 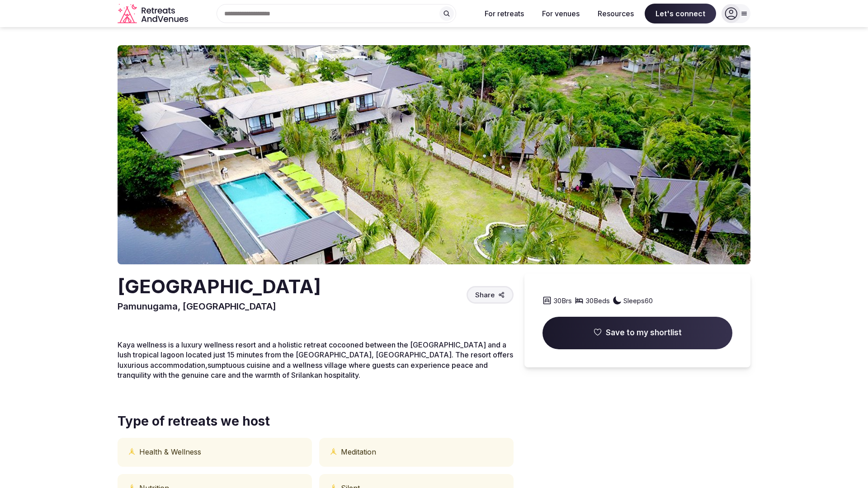 I want to click on span: 30 Beds, so click(x=598, y=300).